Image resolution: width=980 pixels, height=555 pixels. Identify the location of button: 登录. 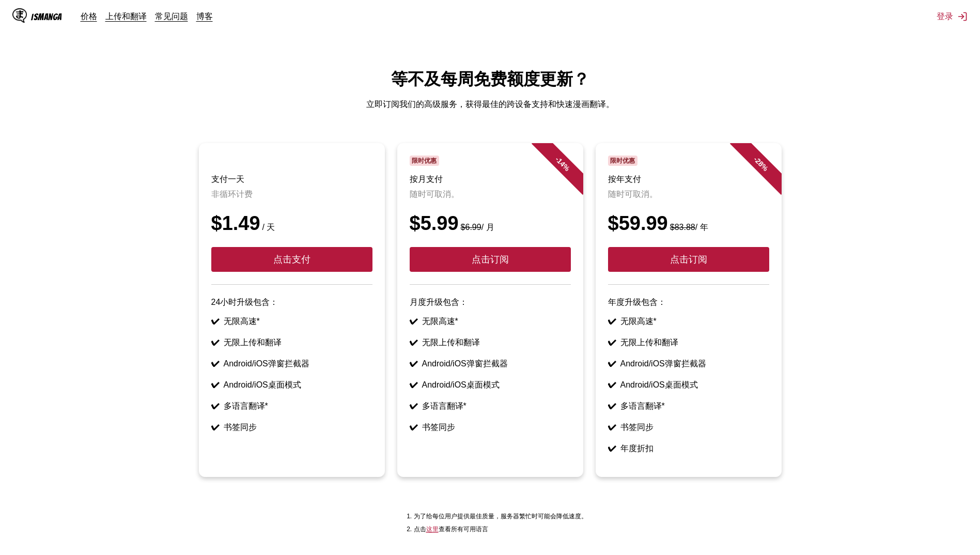
(952, 16).